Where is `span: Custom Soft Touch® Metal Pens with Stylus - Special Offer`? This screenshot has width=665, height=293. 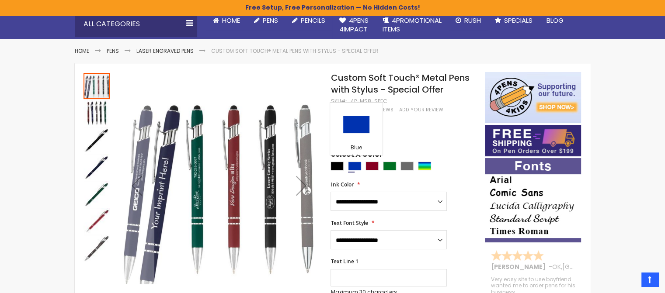 span: Custom Soft Touch® Metal Pens with Stylus - Special Offer is located at coordinates (399, 83).